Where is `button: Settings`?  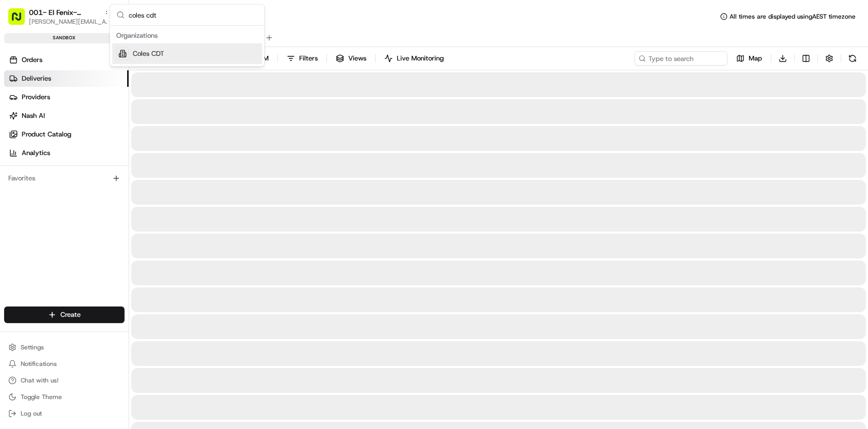
button: Settings is located at coordinates (64, 347).